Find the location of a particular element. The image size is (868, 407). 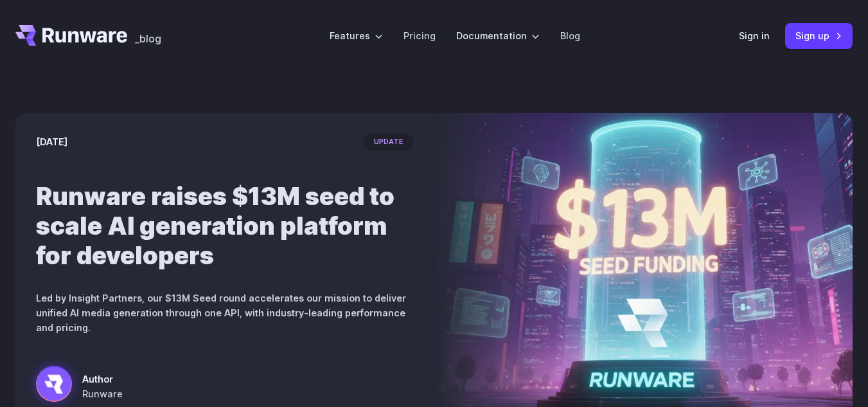

span: Runware is located at coordinates (102, 394).